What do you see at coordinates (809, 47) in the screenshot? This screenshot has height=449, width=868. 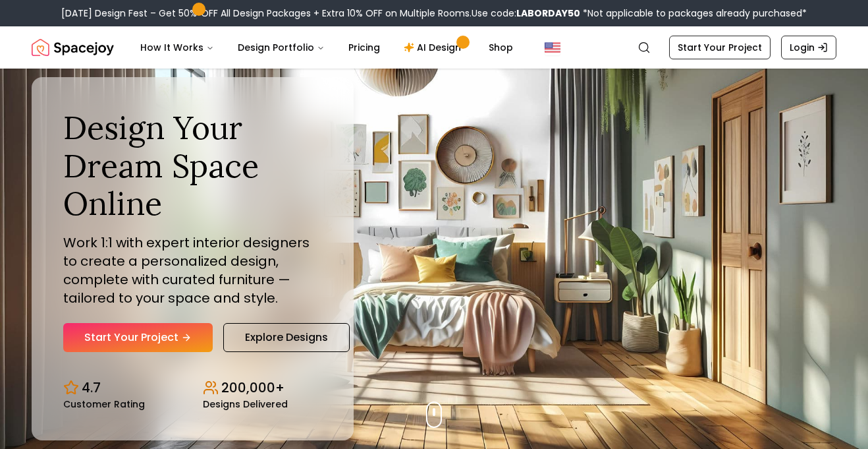 I see `a: Login` at bounding box center [809, 47].